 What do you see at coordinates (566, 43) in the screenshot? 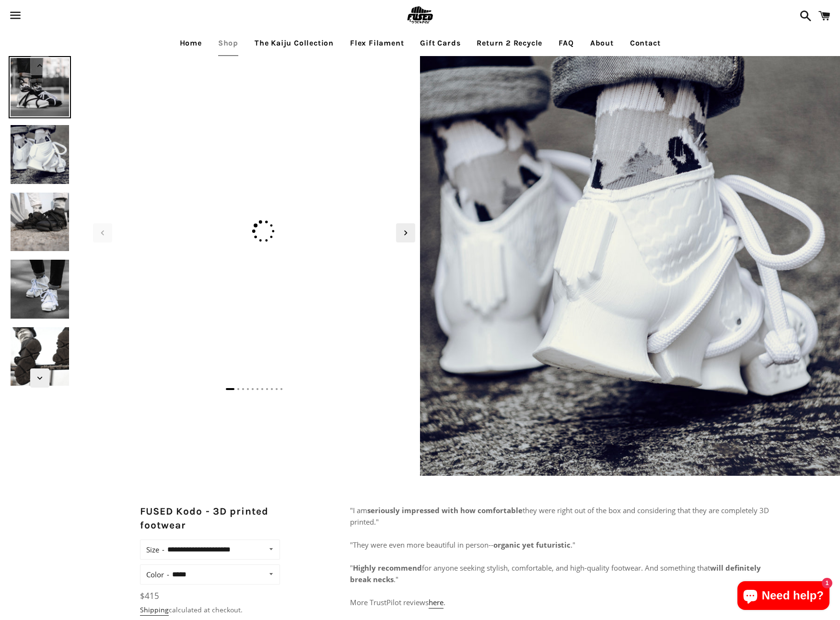
I see `a: FAQ` at bounding box center [566, 43].